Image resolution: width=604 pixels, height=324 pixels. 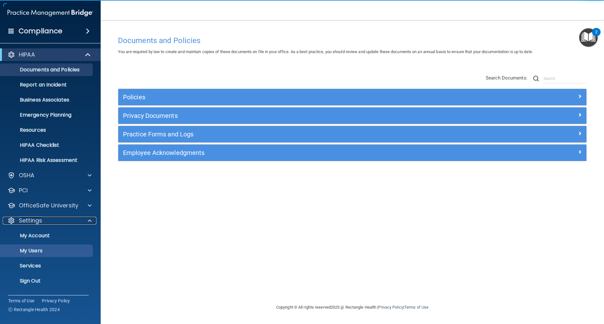 I want to click on a: Settings, so click(x=49, y=221).